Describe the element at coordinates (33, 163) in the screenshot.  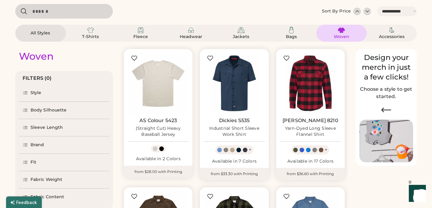
I see `div: Fit` at that location.